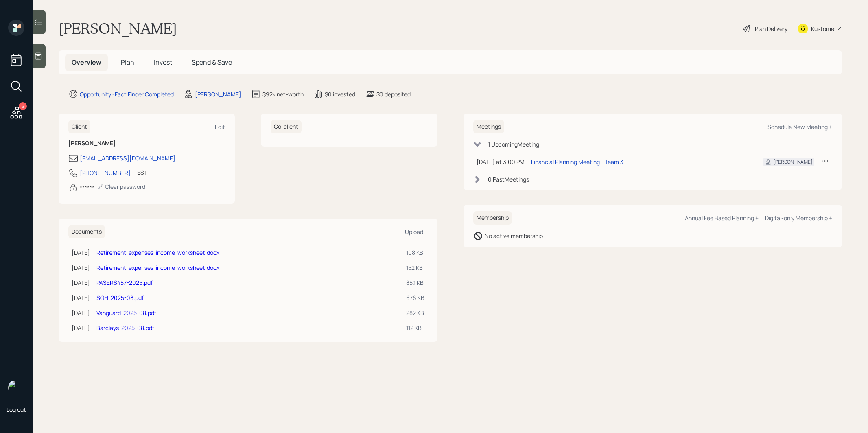  What do you see at coordinates (416, 232) in the screenshot?
I see `div: Upload +` at bounding box center [416, 232].